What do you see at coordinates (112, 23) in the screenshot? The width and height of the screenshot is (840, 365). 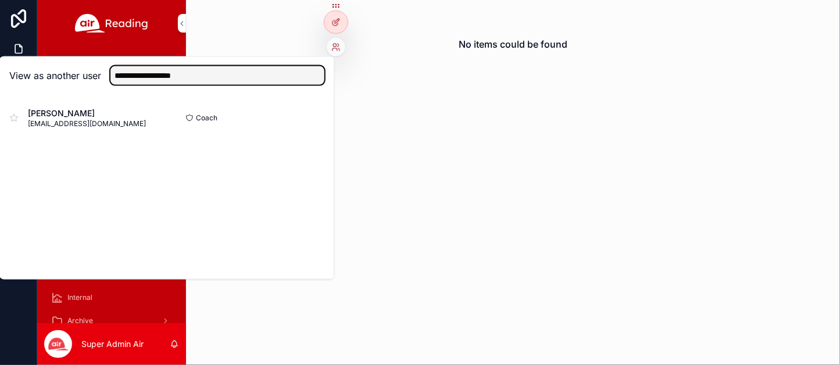 I see `img: App logo` at bounding box center [112, 23].